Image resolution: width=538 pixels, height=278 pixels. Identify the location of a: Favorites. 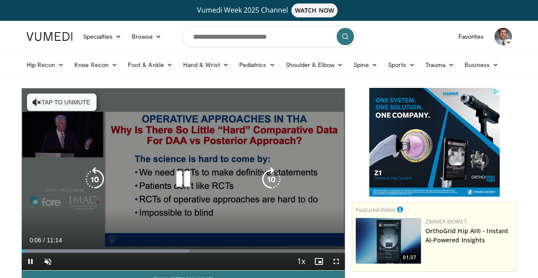
(471, 37).